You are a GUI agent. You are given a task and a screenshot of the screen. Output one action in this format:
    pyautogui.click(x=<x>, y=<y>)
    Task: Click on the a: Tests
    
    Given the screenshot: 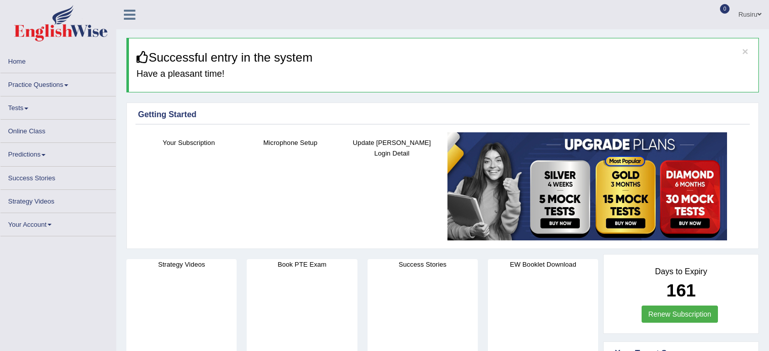 What is the action you would take?
    pyautogui.click(x=58, y=106)
    